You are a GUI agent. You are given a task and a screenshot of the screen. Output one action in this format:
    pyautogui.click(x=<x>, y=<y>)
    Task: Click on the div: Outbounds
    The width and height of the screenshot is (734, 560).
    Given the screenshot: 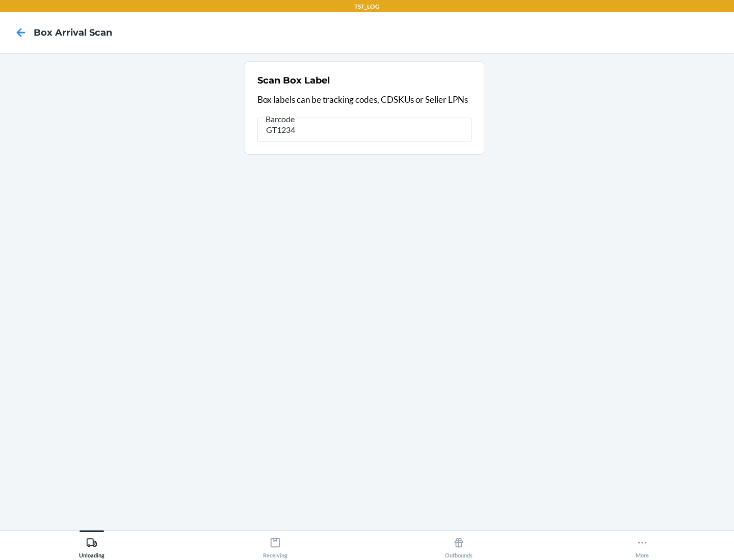 What is the action you would take?
    pyautogui.click(x=459, y=546)
    